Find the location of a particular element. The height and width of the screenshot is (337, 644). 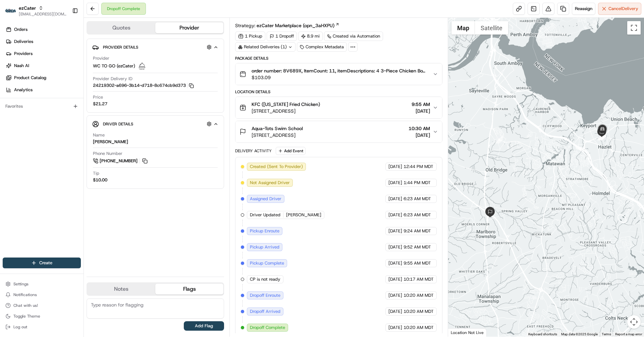

span: Reassign is located at coordinates (583, 9).